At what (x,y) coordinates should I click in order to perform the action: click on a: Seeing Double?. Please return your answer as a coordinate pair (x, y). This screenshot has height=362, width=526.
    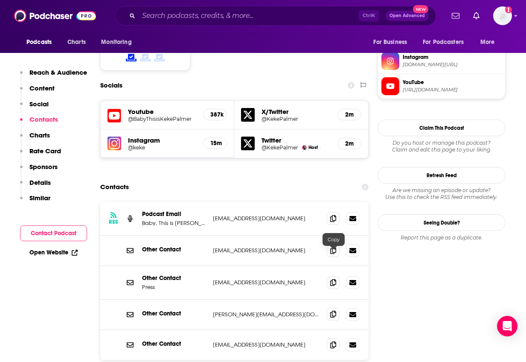
    Looking at the image, I should click on (441, 222).